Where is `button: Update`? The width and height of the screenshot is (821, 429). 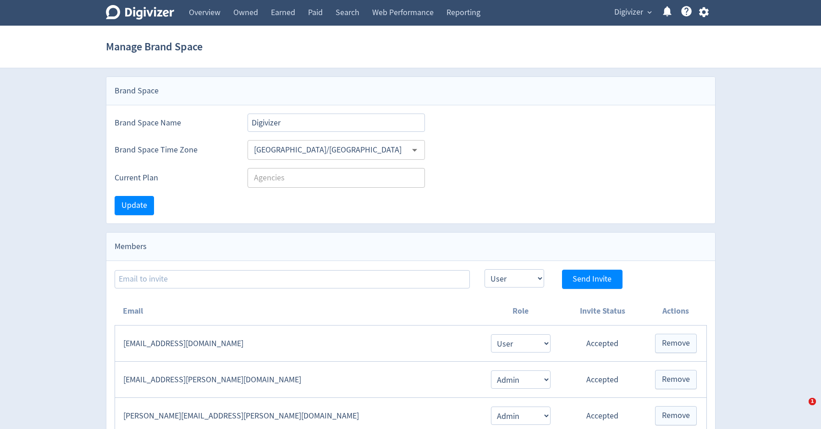 button: Update is located at coordinates (134, 206).